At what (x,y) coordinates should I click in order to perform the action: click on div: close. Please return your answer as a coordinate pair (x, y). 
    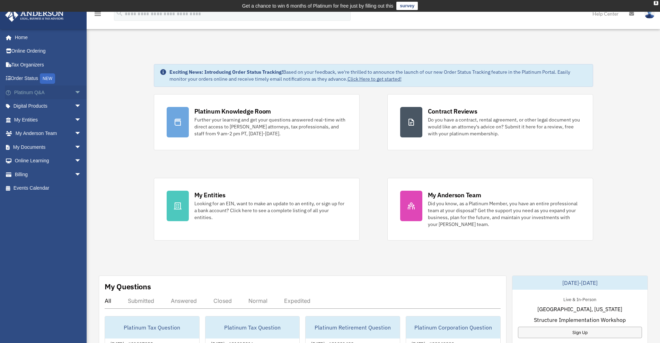
    Looking at the image, I should click on (656, 3).